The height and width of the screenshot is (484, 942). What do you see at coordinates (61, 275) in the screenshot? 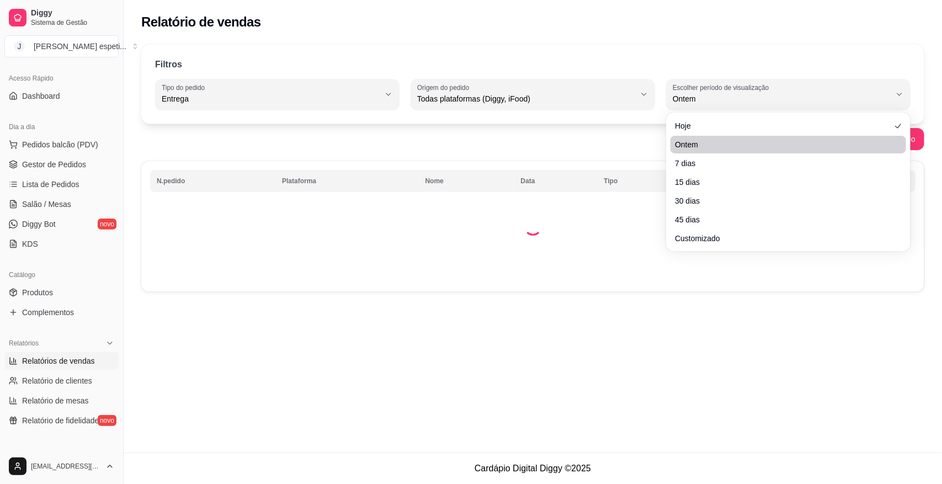
I see `div: Catálogo` at bounding box center [61, 275].